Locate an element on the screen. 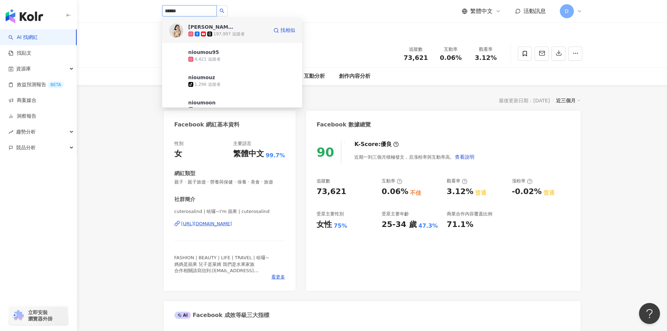 The image size is (667, 331). div: nioumouz is located at coordinates (202, 77).